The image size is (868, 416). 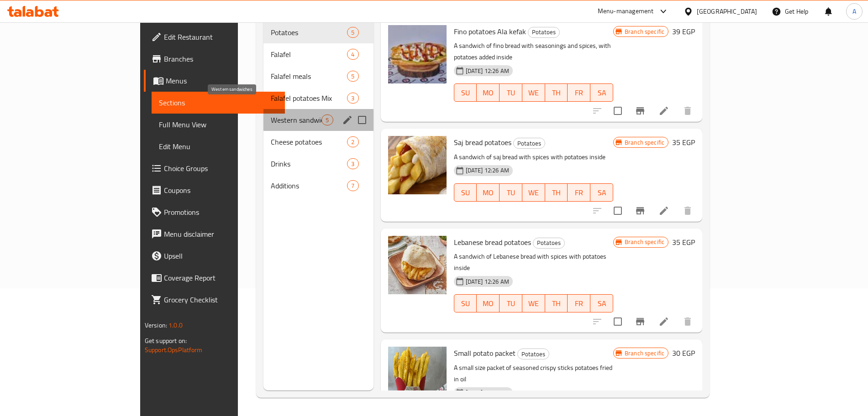 I want to click on button: Branch-specific-item, so click(x=640, y=211).